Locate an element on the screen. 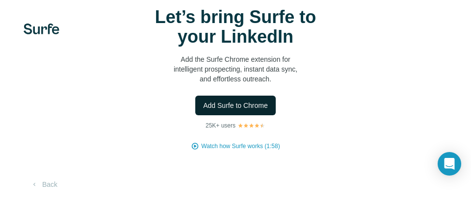  button: Watch how Surfe works (1:58) is located at coordinates (241, 146).